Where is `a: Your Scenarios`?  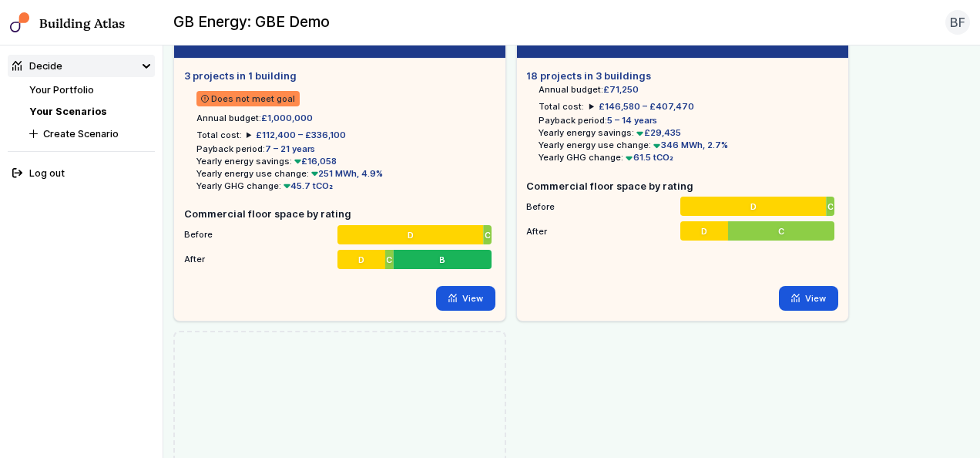 a: Your Scenarios is located at coordinates (67, 111).